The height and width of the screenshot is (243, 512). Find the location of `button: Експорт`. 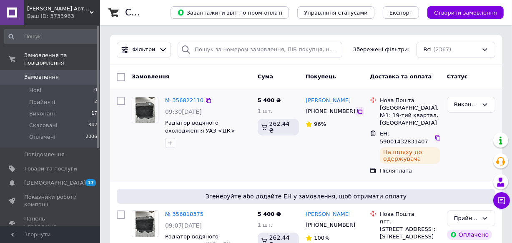

button: Експорт is located at coordinates (401, 13).